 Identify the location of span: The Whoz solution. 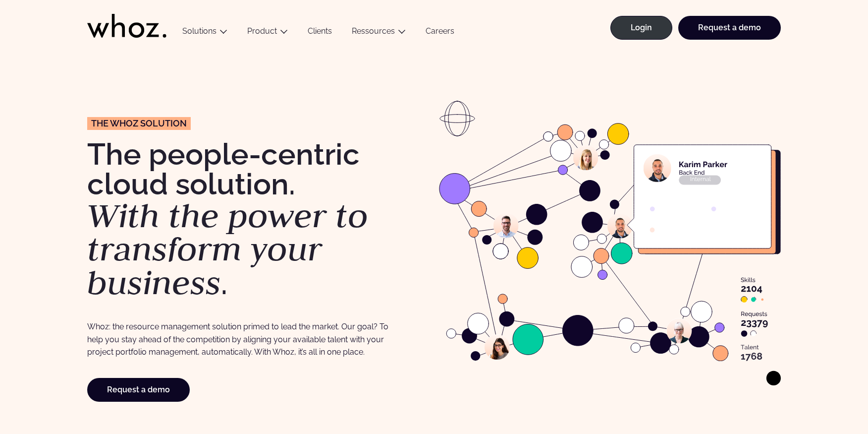
(138, 123).